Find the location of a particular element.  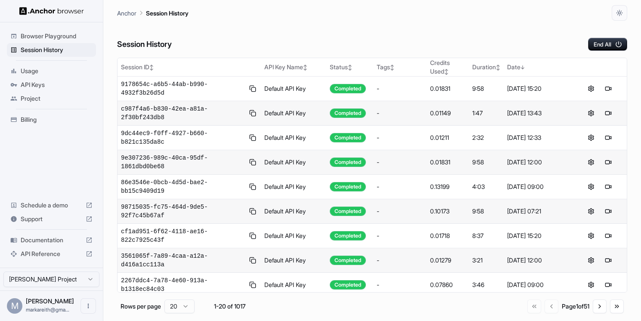

div: Session ID is located at coordinates (189, 67).